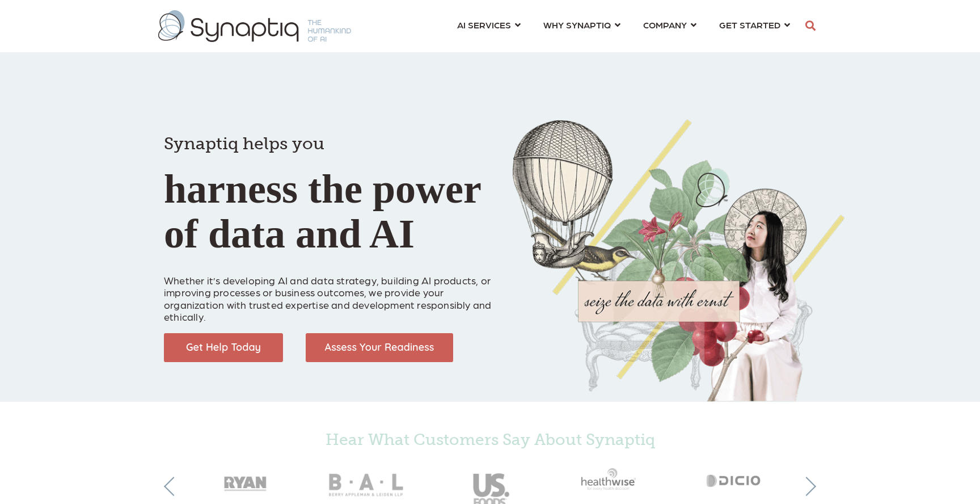 Image resolution: width=980 pixels, height=504 pixels. Describe the element at coordinates (807, 486) in the screenshot. I see `button: Next` at that location.